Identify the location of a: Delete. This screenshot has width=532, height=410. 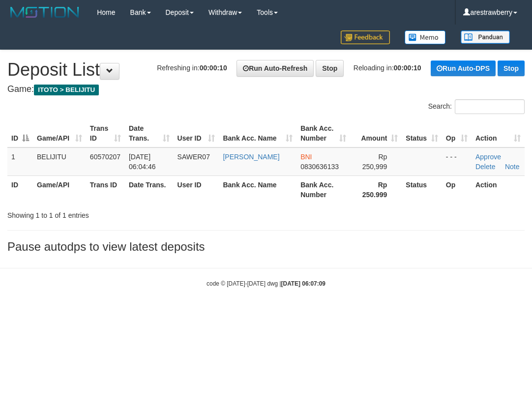
(486, 167).